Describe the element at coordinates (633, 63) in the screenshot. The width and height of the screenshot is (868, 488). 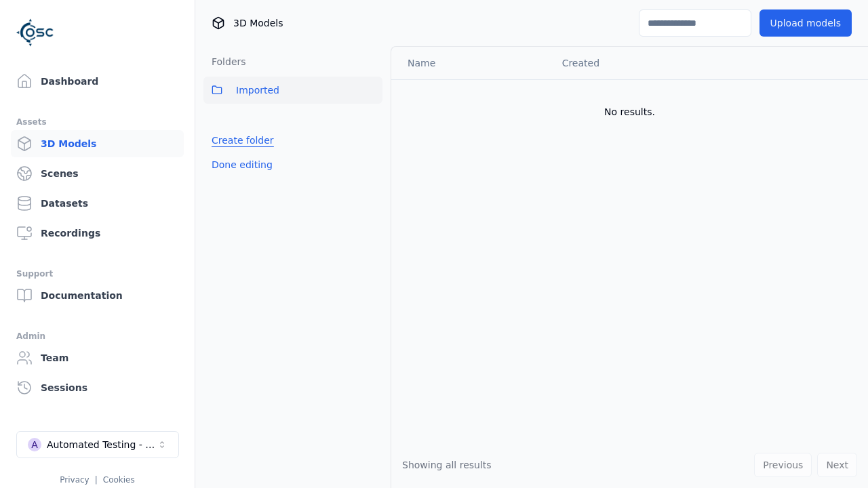
I see `th: Created` at that location.